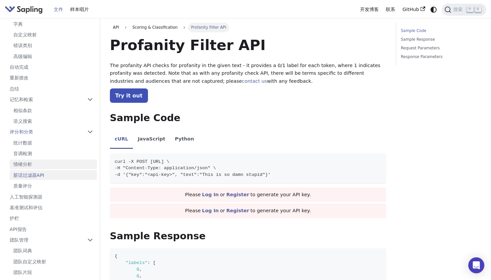  Describe the element at coordinates (25, 9) in the screenshot. I see `a: Sapling.ai` at that location.